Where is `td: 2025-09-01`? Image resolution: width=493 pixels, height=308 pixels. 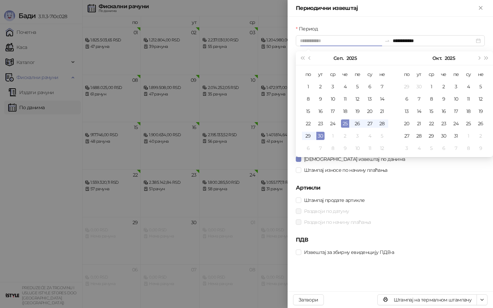 td: 2025-09-01 is located at coordinates (308, 87).